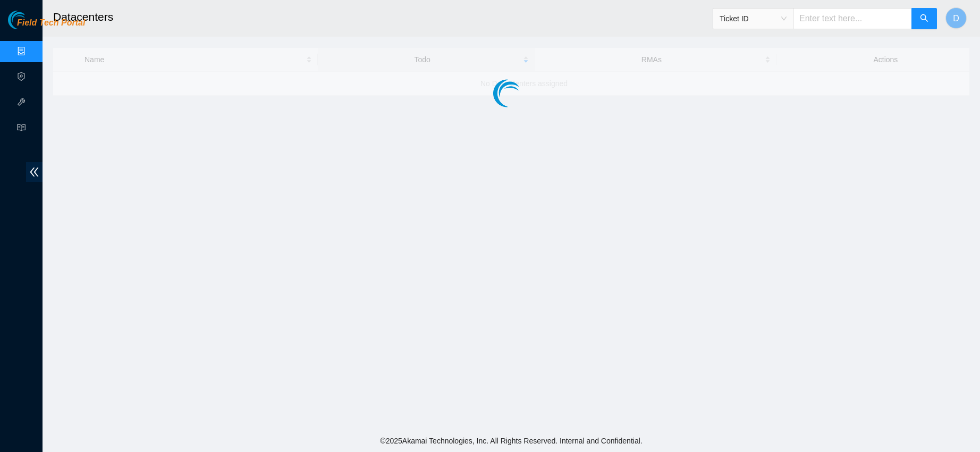  Describe the element at coordinates (924, 19) in the screenshot. I see `span: search` at that location.